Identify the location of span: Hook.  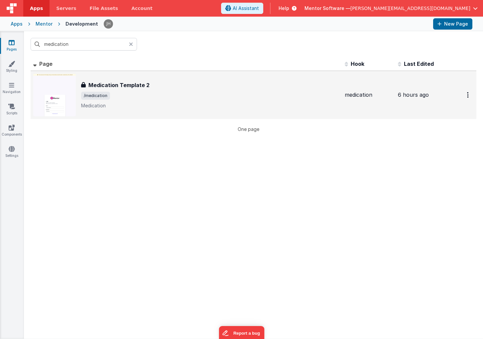
(357, 64).